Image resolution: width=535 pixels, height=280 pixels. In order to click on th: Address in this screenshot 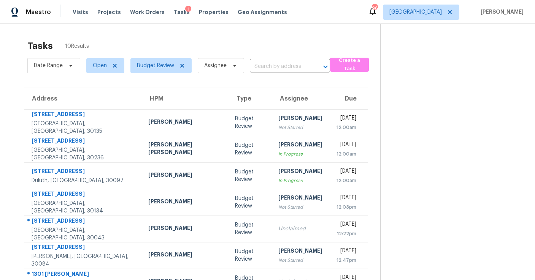, I will do `click(83, 99)`.